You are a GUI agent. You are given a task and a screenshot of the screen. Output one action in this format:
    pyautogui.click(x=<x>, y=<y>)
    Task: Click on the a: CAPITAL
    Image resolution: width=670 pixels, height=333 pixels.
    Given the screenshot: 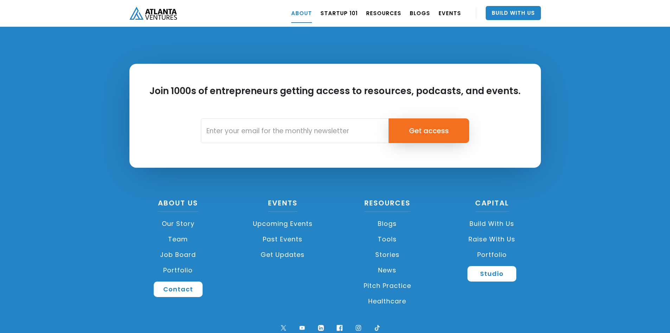 What is the action you would take?
    pyautogui.click(x=492, y=204)
    